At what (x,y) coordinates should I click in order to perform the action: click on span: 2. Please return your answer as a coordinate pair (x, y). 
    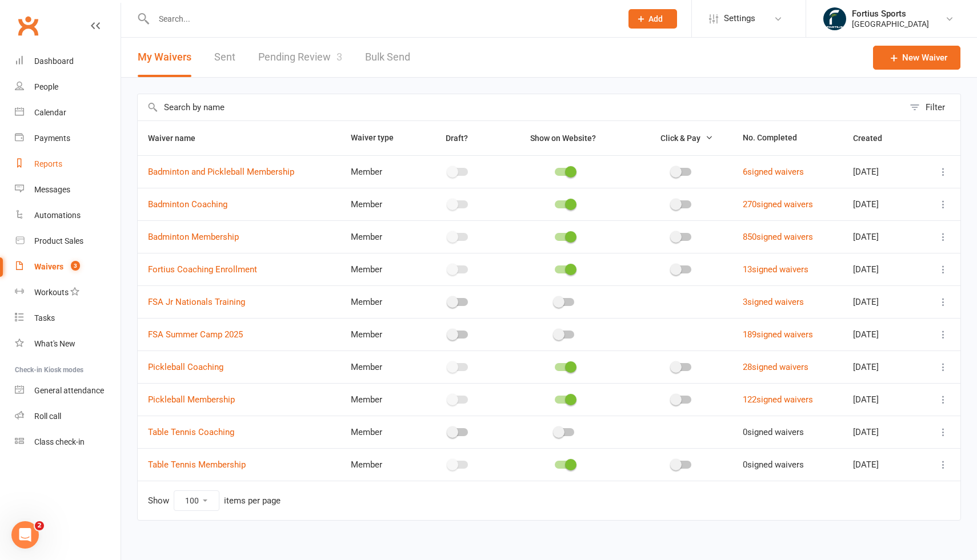
    Looking at the image, I should click on (39, 526).